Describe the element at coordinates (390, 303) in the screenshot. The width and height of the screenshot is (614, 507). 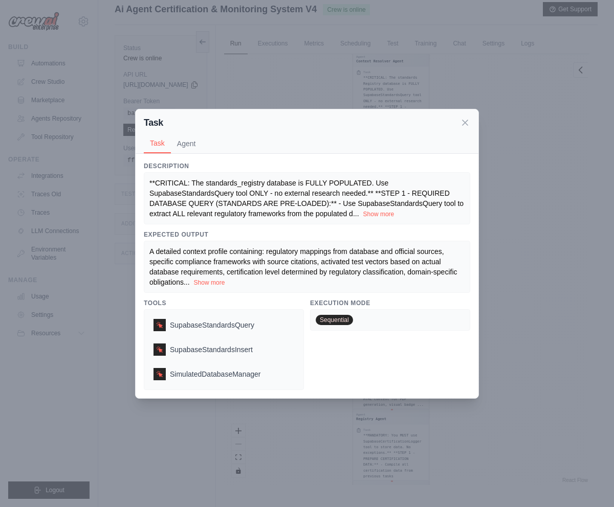
I see `h3: Execution Mode` at that location.